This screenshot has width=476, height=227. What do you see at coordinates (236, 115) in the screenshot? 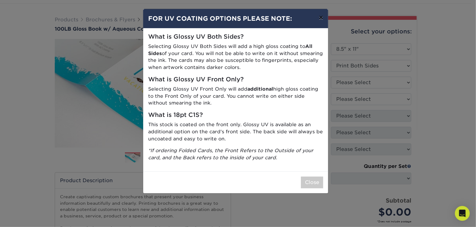
I see `h5: What is 18pt C1S?` at bounding box center [236, 115].